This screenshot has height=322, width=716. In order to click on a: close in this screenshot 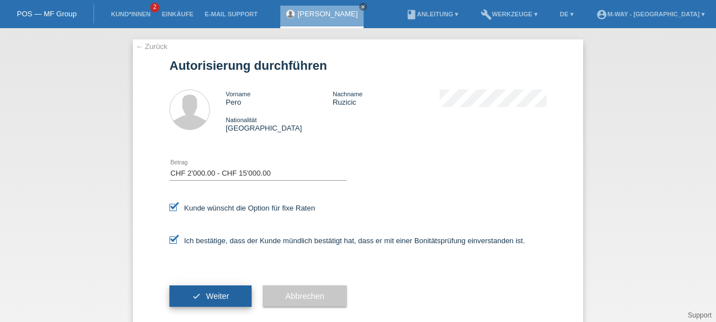, I will do `click(363, 7)`.